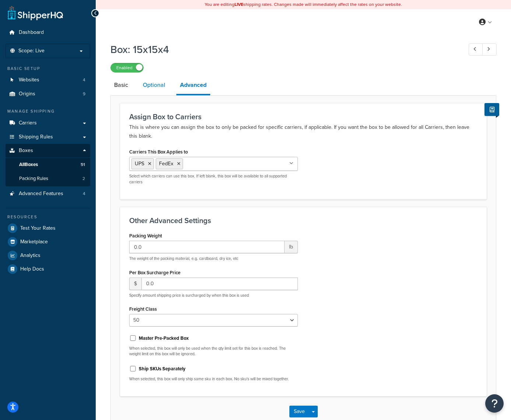  I want to click on a: Analytics, so click(48, 256).